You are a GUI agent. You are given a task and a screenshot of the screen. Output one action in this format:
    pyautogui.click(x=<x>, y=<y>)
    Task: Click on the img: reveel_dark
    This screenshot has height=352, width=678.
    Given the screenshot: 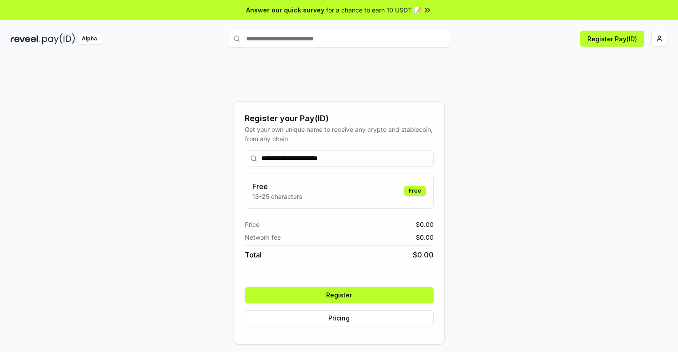 What is the action you would take?
    pyautogui.click(x=25, y=39)
    